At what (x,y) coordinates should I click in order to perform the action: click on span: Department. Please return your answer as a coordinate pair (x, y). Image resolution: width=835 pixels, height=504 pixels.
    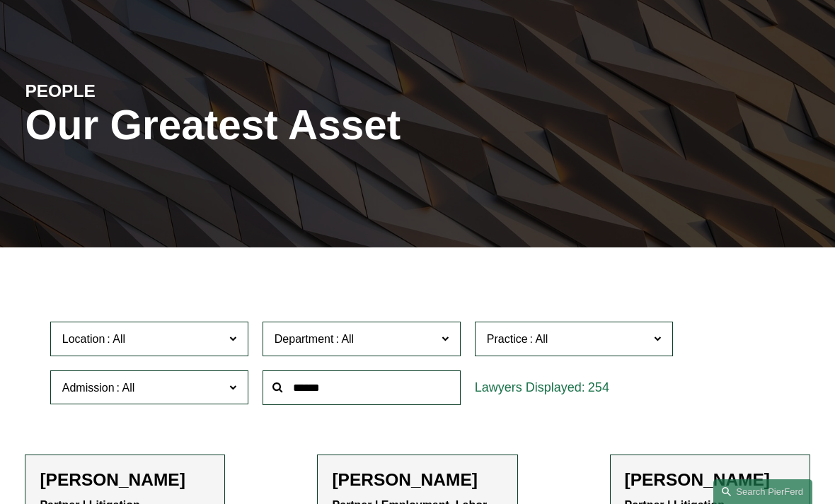
    Looking at the image, I should click on (304, 339).